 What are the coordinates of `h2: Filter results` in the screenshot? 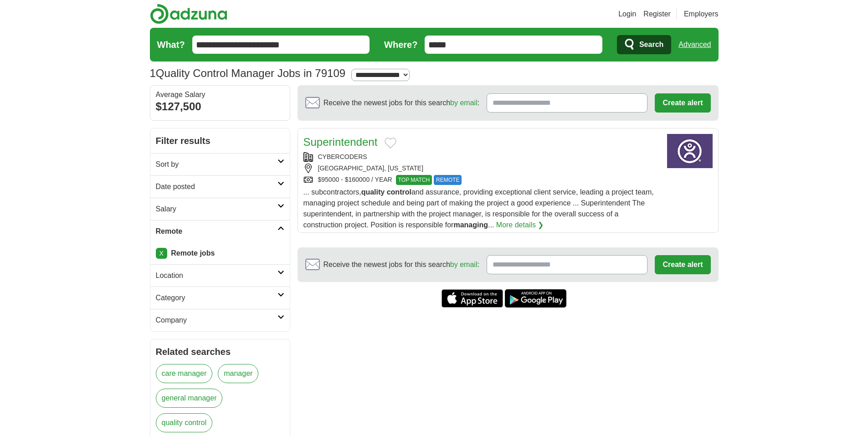 It's located at (220, 141).